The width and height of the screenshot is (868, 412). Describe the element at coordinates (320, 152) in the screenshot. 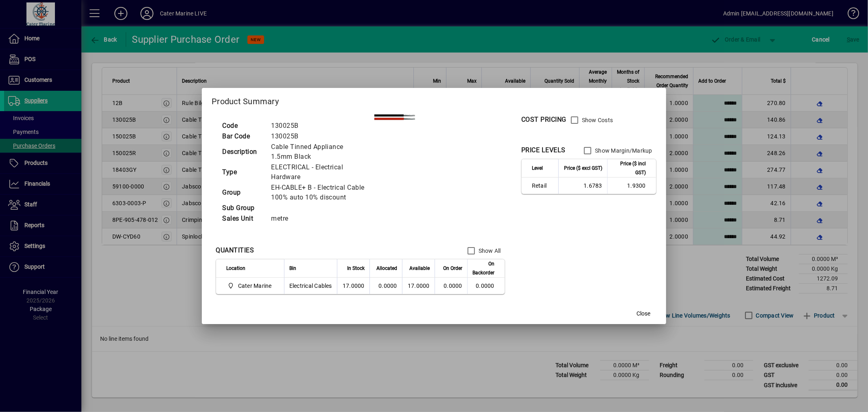

I see `td: Cable Tinned Appliance 1.5mm Black` at that location.